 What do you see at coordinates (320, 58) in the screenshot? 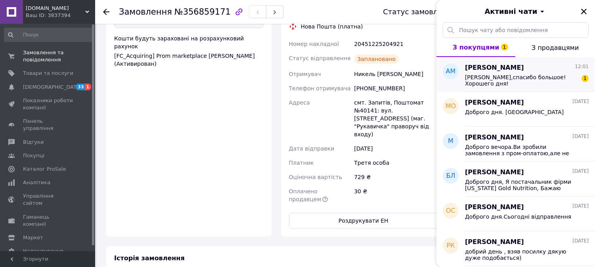
I see `span: Статус відправлення` at bounding box center [320, 58].